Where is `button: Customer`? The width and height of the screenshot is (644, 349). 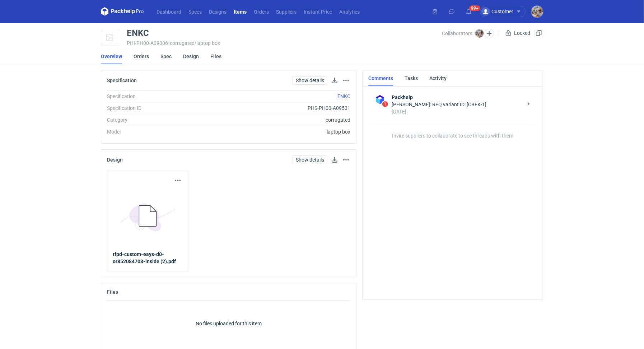 button: Customer is located at coordinates (506, 12).